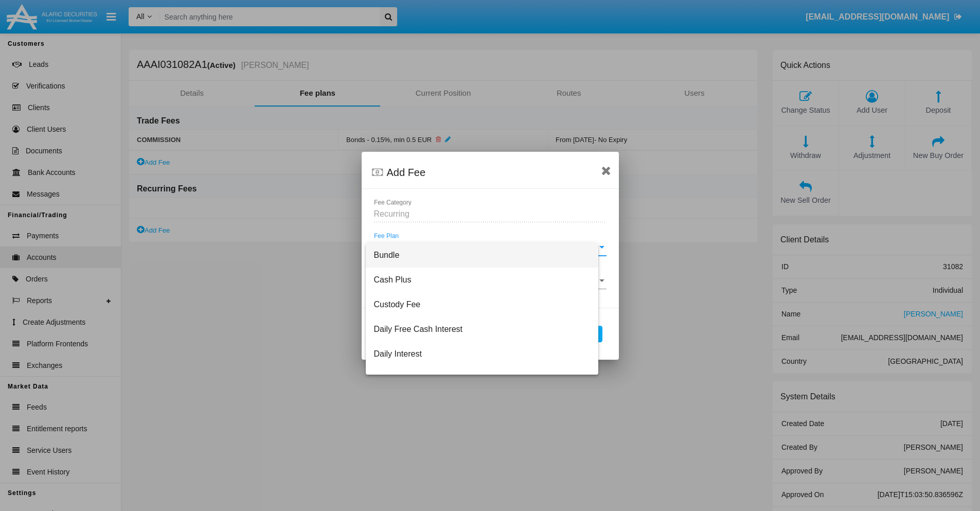 The width and height of the screenshot is (980, 511). Describe the element at coordinates (482, 330) in the screenshot. I see `span: Daily Free Cash Interest` at that location.